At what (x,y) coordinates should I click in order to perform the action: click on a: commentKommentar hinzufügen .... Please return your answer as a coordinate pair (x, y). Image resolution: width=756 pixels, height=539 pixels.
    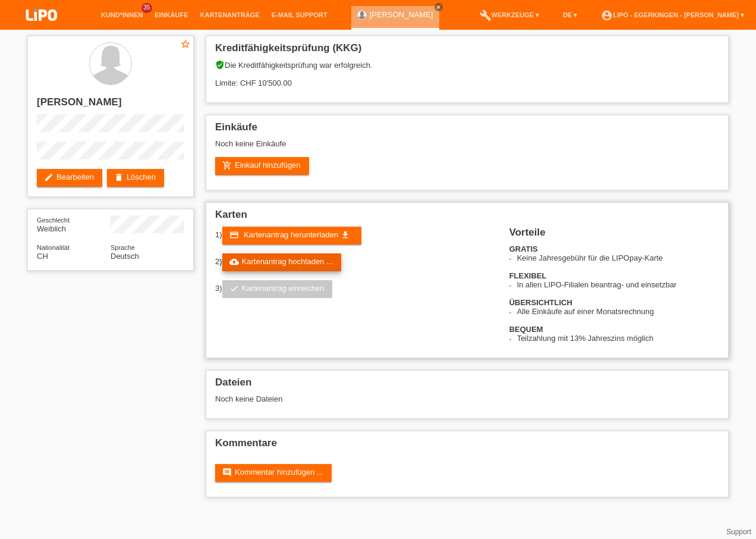
    Looking at the image, I should click on (274, 472).